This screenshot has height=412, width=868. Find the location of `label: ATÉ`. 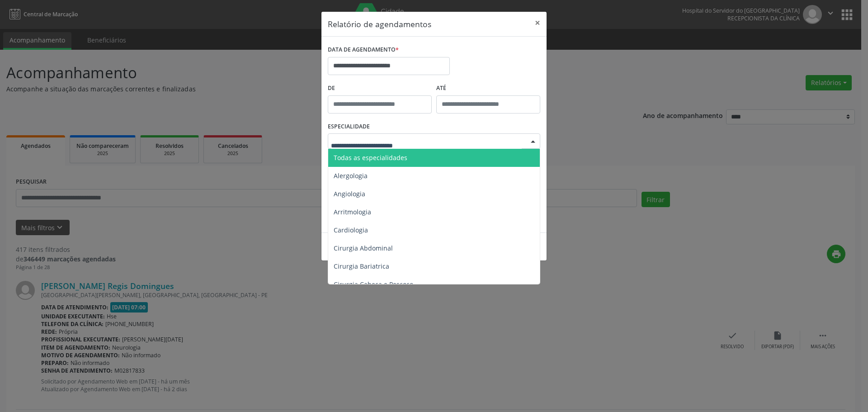

label: ATÉ is located at coordinates (489, 88).